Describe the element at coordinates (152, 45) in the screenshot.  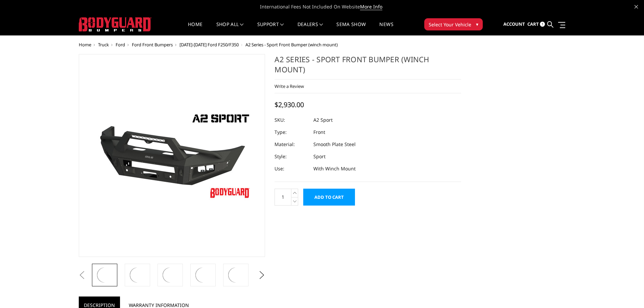
I see `span: Ford Front Bumpers` at that location.